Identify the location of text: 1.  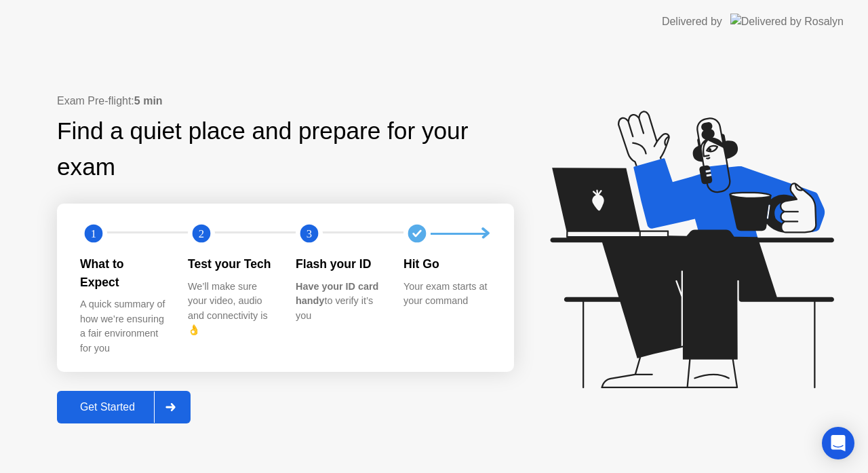
(94, 233).